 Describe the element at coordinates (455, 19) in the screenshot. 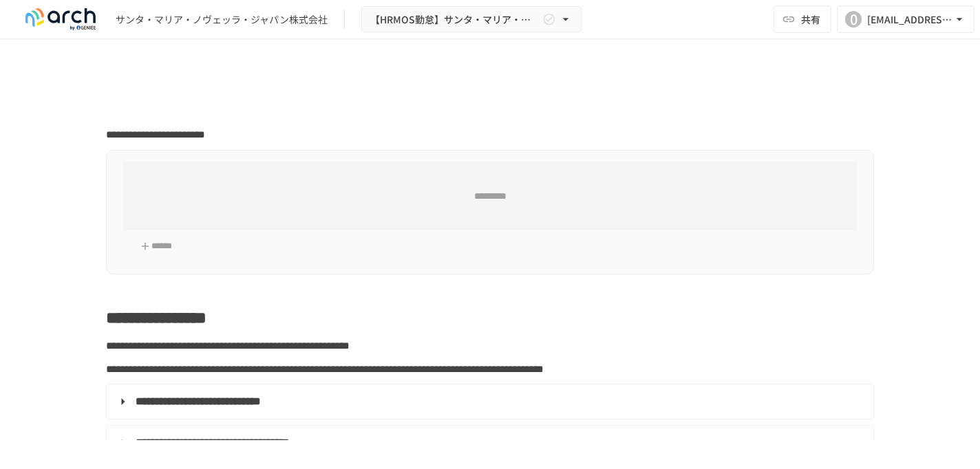

I see `span: 【HRMOS勤怠】サンタ・マリア・ノヴェッラ・ジャパン株式会社_初期設定サポート` at that location.